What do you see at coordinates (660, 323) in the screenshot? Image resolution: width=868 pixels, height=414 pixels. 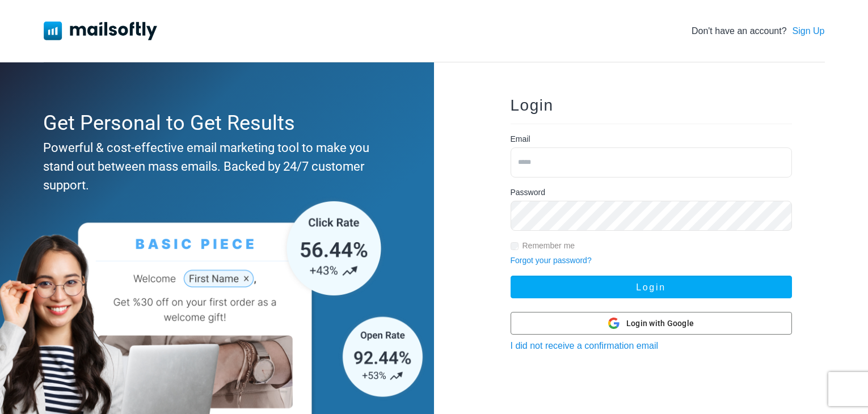 I see `span: Login with Google` at bounding box center [660, 323].